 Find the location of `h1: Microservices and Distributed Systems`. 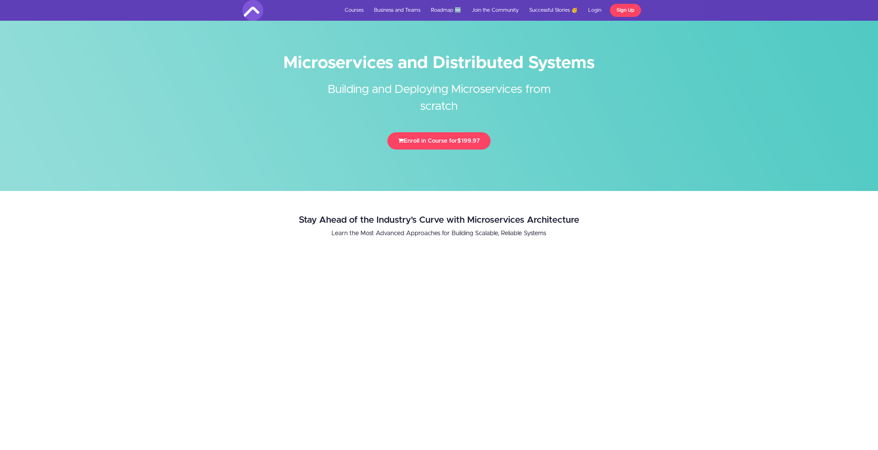

h1: Microservices and Distributed Systems is located at coordinates (439, 63).